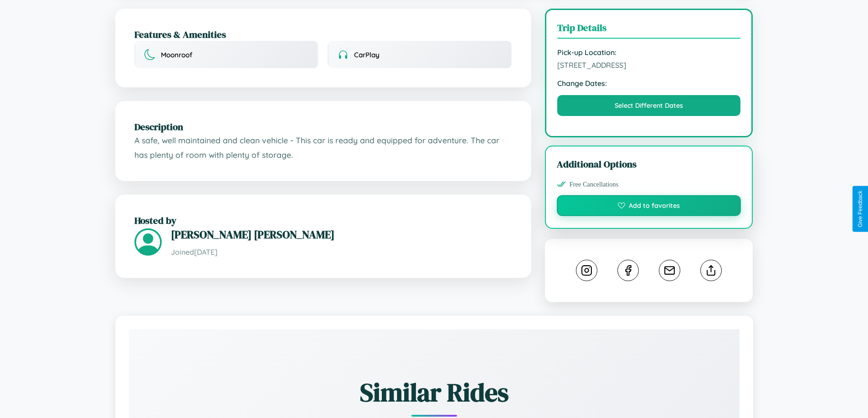 The image size is (868, 418). Describe the element at coordinates (434, 393) in the screenshot. I see `h2: Similar Rides` at that location.